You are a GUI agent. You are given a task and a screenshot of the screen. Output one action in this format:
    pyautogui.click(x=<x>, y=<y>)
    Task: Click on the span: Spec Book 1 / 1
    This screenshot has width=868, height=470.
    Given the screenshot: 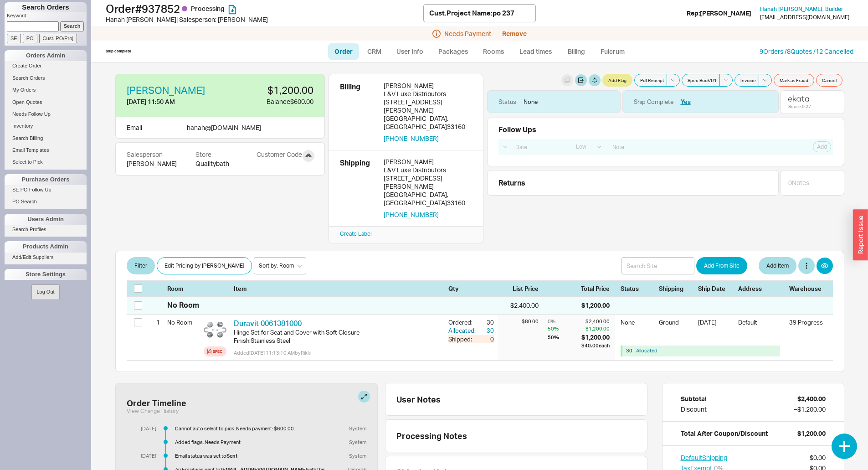 What is the action you would take?
    pyautogui.click(x=702, y=80)
    